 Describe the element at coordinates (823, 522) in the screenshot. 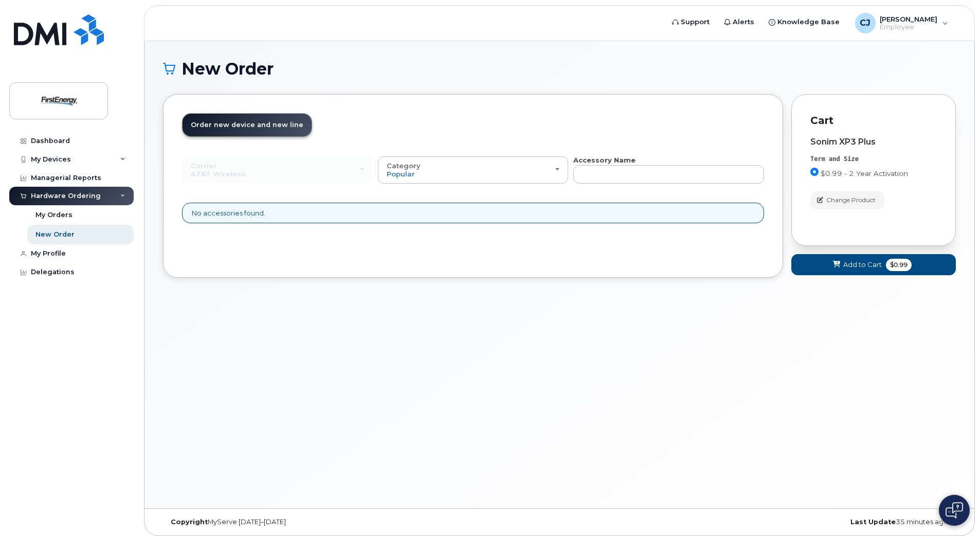

I see `div: 35 minutes ago` at that location.